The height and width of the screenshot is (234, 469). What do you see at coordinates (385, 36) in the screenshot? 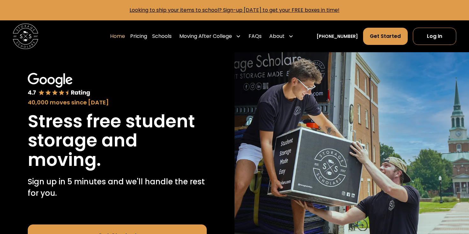
I see `a: Get Started` at bounding box center [385, 36].